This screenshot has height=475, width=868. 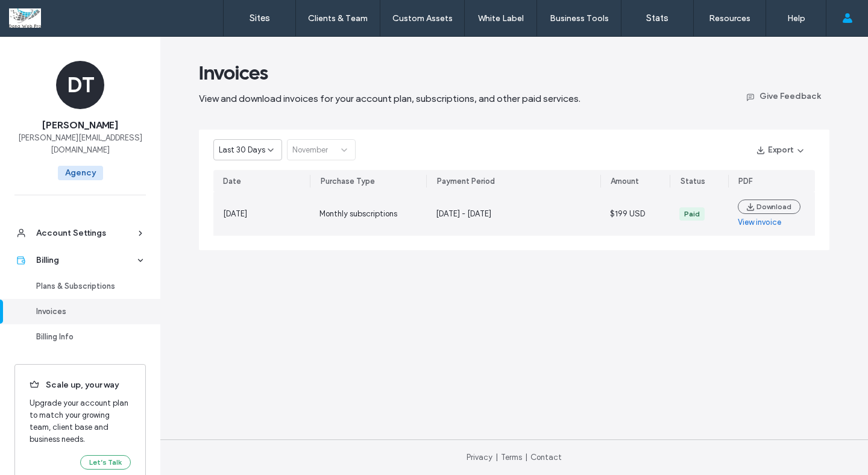 What do you see at coordinates (390, 98) in the screenshot?
I see `span: View and download invoices for your account plan, subscriptions, and other paid services.` at bounding box center [390, 98].